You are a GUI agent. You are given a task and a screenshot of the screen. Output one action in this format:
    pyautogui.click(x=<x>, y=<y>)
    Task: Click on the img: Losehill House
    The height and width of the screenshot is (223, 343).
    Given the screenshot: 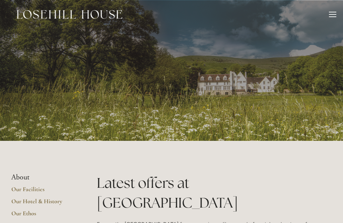 What is the action you would take?
    pyautogui.click(x=69, y=14)
    